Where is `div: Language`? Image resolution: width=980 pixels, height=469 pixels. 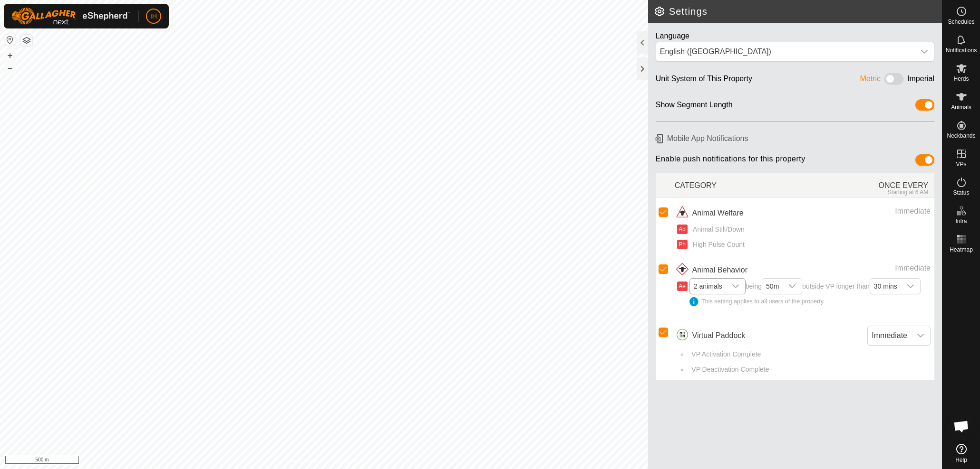 div: Language is located at coordinates (795, 36).